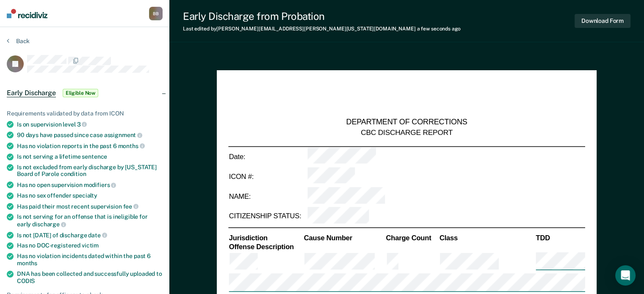 The image size is (644, 294). Describe the element at coordinates (90, 207) in the screenshot. I see `div: Has paid their most recent supervision` at that location.